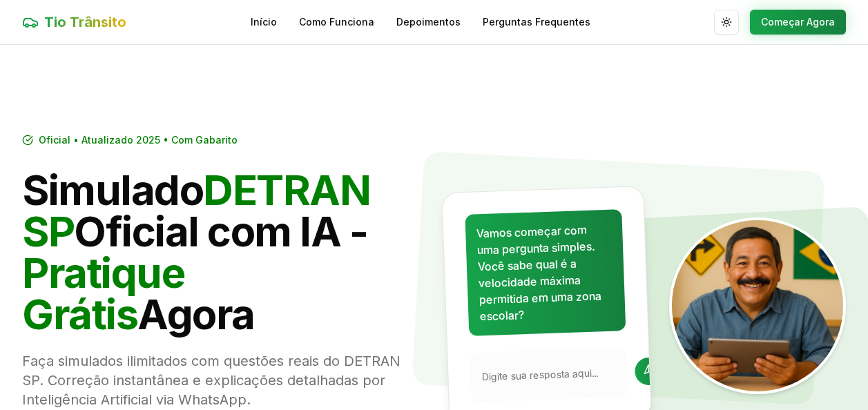 The image size is (868, 410). I want to click on a: Começar Agora, so click(798, 22).